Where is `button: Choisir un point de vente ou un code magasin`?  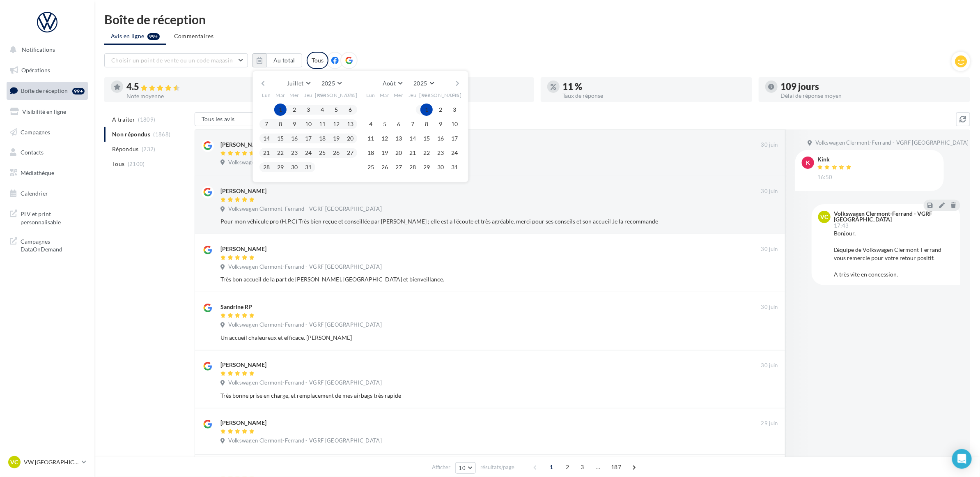
button: Choisir un point de vente ou un code magasin is located at coordinates (176, 60).